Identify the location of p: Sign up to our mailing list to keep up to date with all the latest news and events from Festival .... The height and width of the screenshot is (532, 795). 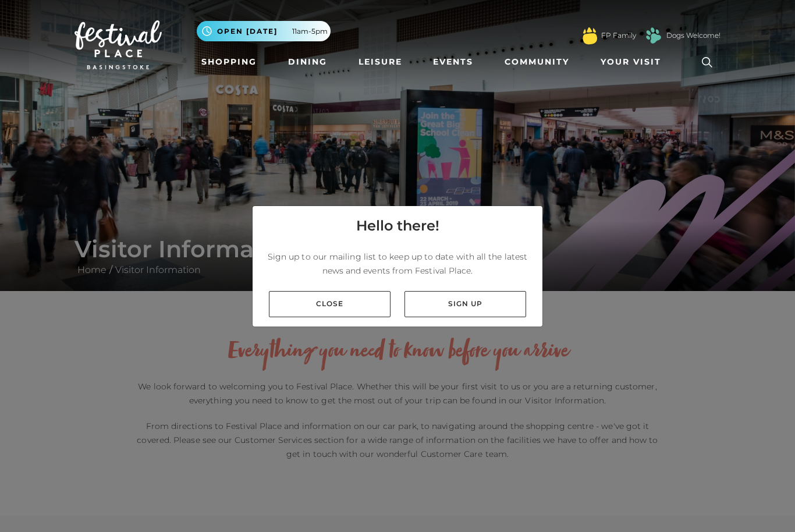
(397, 264).